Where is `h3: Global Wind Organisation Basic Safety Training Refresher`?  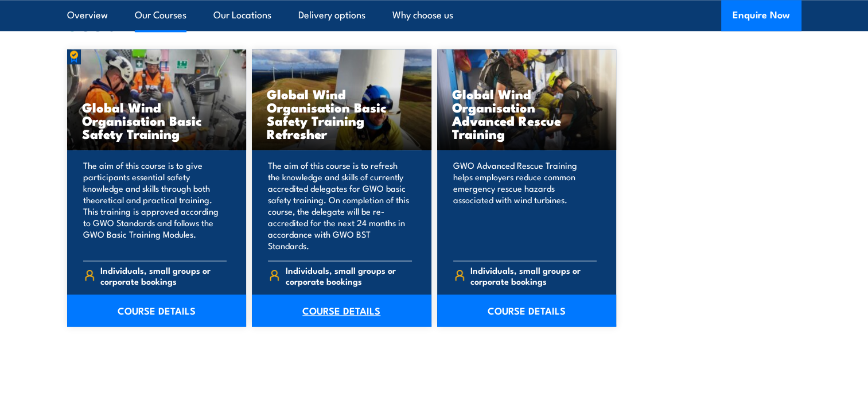 h3: Global Wind Organisation Basic Safety Training Refresher is located at coordinates (341, 114).